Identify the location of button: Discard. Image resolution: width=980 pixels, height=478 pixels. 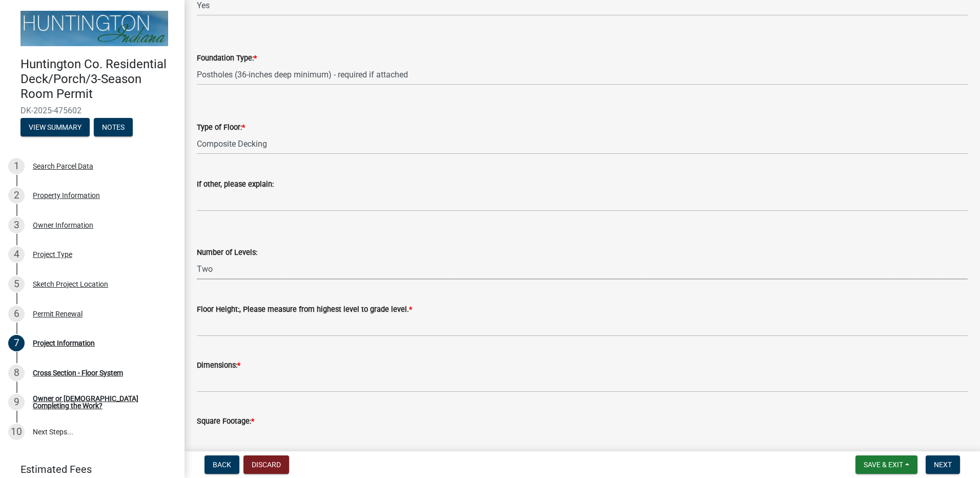
(266, 465).